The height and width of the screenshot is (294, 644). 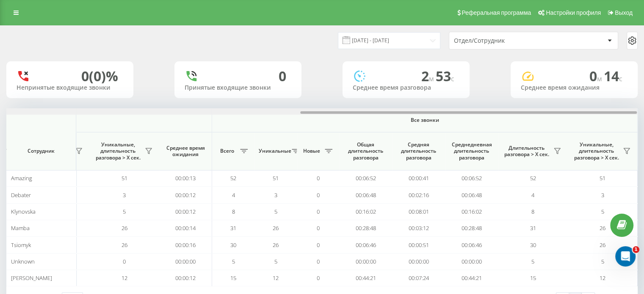 I want to click on span: Amazing, so click(x=22, y=178).